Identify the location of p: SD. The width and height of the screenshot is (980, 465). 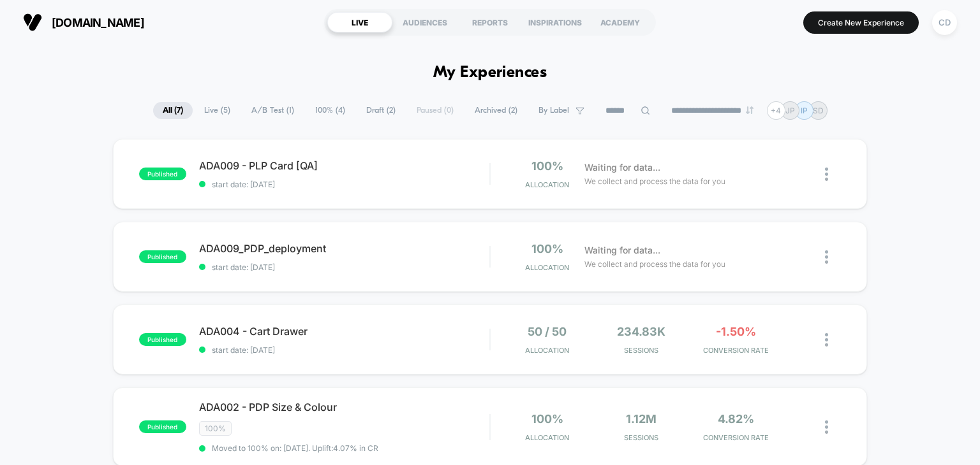
(817, 110).